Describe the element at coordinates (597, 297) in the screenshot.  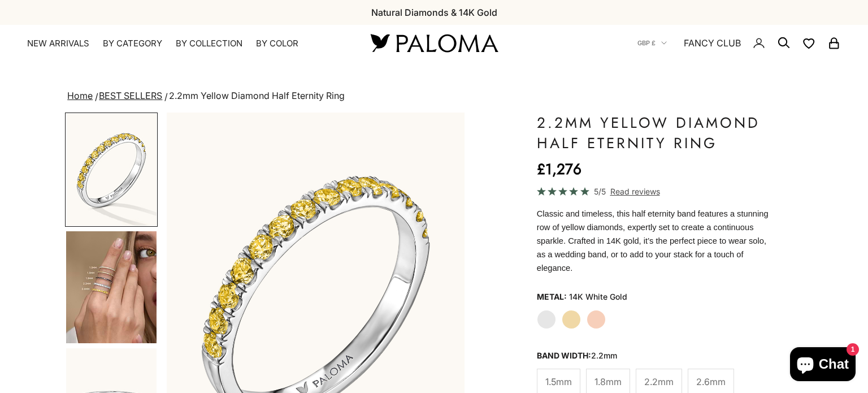
I see `variant-option-value: 14K White Gold` at that location.